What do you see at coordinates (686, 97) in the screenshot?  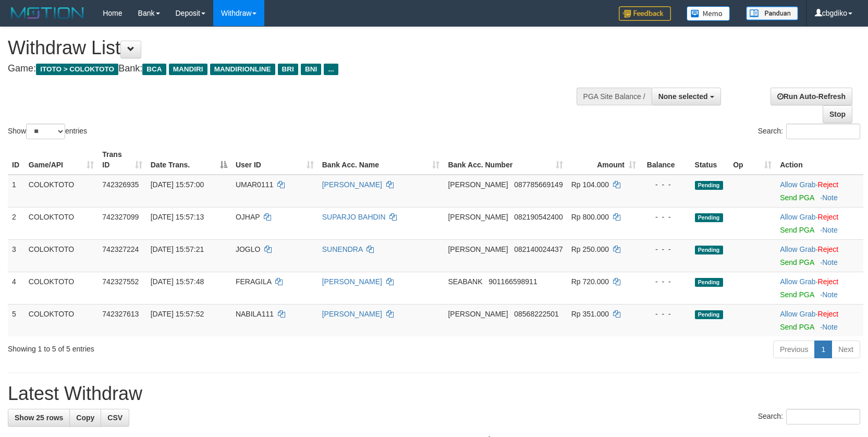 I see `button: None selected` at bounding box center [686, 97].